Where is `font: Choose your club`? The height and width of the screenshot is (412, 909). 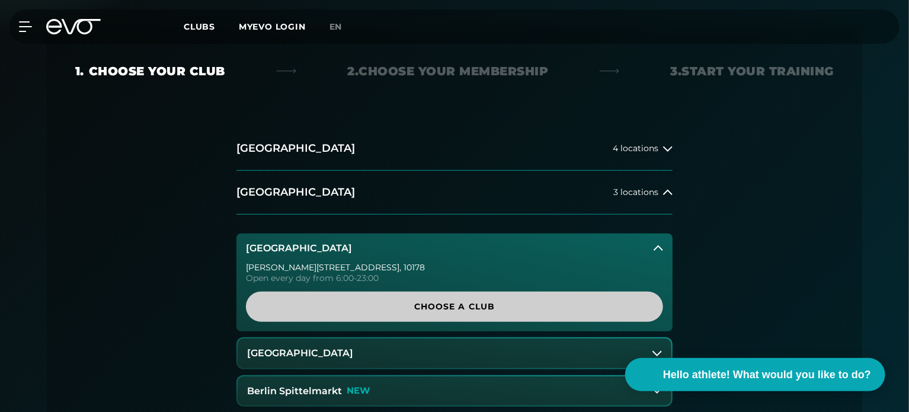
font: Choose your club is located at coordinates (157, 71).